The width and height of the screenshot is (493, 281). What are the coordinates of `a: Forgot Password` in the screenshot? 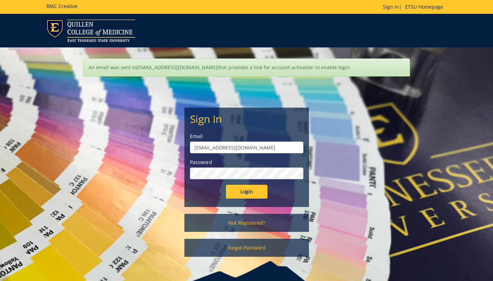 It's located at (247, 248).